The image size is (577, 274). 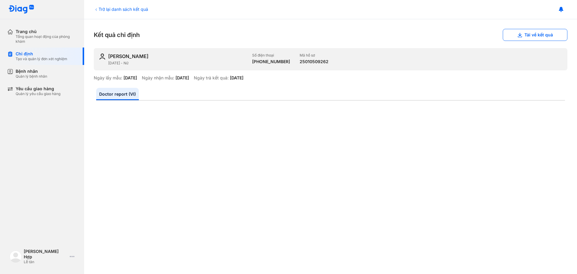 What do you see at coordinates (121, 9) in the screenshot?
I see `div: Trở lại danh sách kết quả` at bounding box center [121, 9].